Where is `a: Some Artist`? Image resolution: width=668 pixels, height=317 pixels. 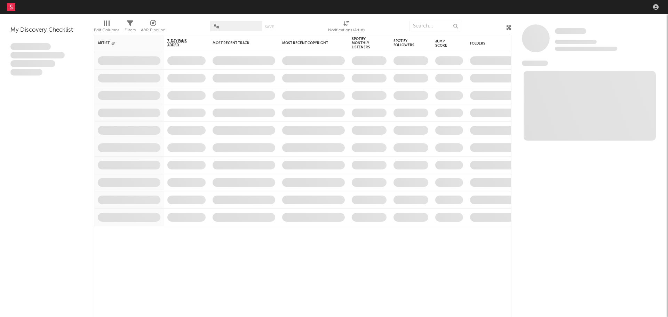
a: Some Artist is located at coordinates (570, 31).